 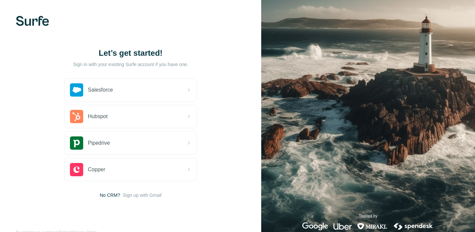 What do you see at coordinates (32, 21) in the screenshot?
I see `img: Surfe's logo` at bounding box center [32, 21].